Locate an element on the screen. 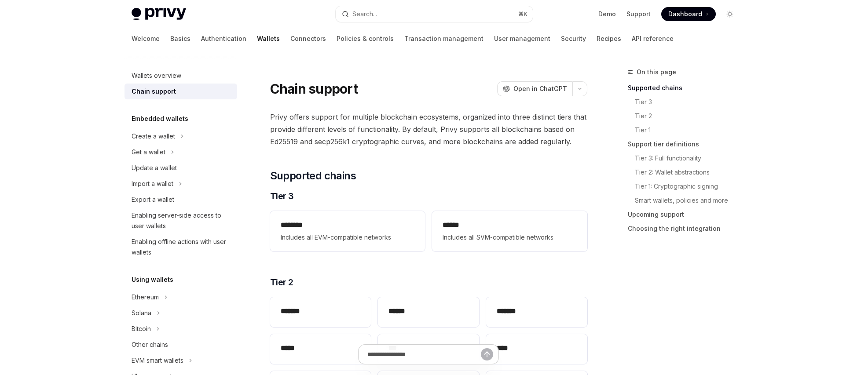 The height and width of the screenshot is (375, 868). a: Demo is located at coordinates (607, 14).